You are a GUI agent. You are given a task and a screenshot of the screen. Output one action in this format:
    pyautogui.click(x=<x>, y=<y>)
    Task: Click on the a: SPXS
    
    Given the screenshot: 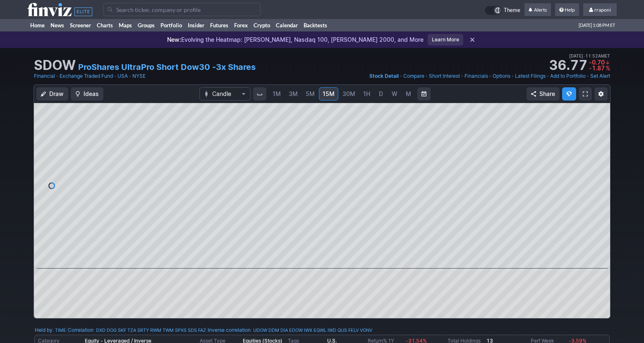 What is the action you would take?
    pyautogui.click(x=181, y=331)
    